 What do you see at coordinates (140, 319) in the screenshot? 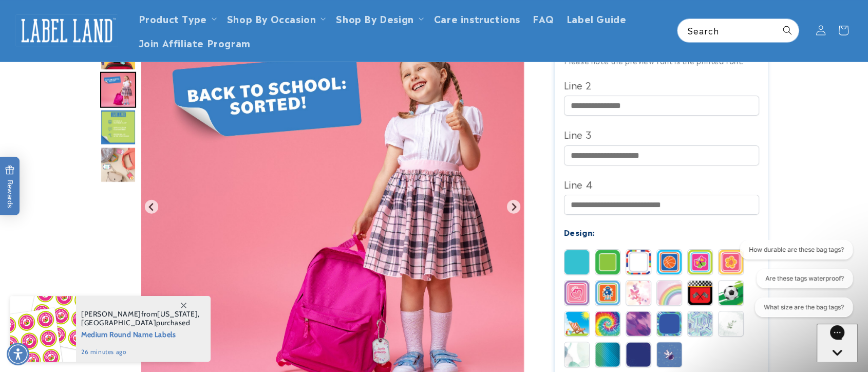
I see `span: from , purchased` at bounding box center [140, 319].